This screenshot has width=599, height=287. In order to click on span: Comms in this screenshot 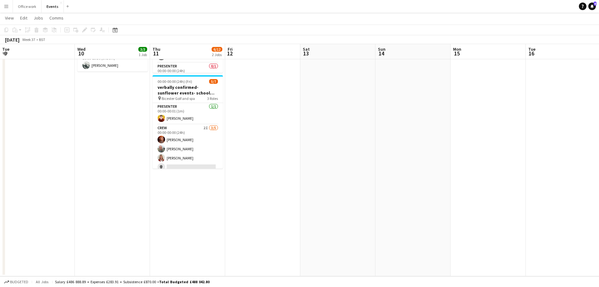, I will do `click(56, 18)`.